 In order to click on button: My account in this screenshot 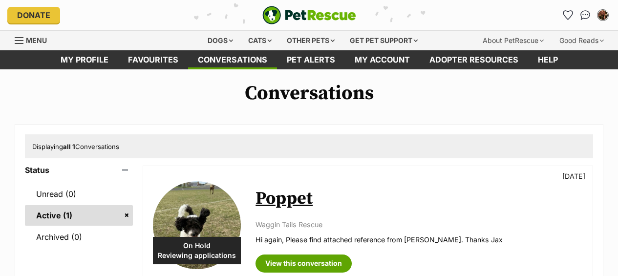, I will do `click(603, 15)`.